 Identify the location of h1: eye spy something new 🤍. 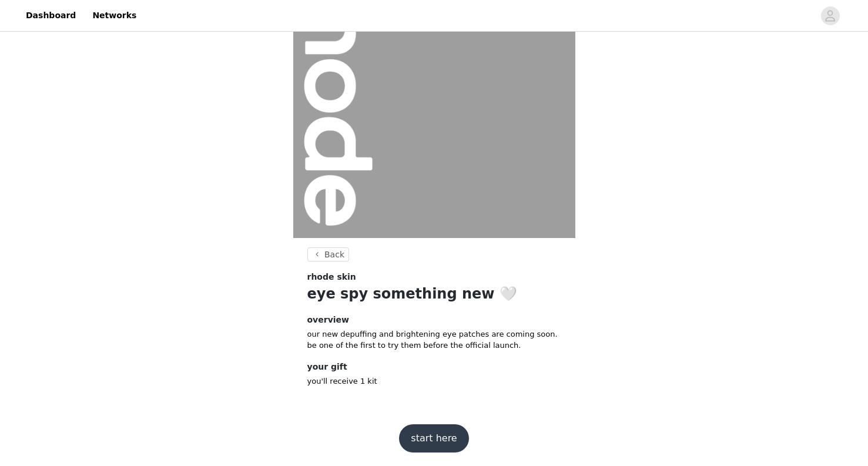
(434, 294).